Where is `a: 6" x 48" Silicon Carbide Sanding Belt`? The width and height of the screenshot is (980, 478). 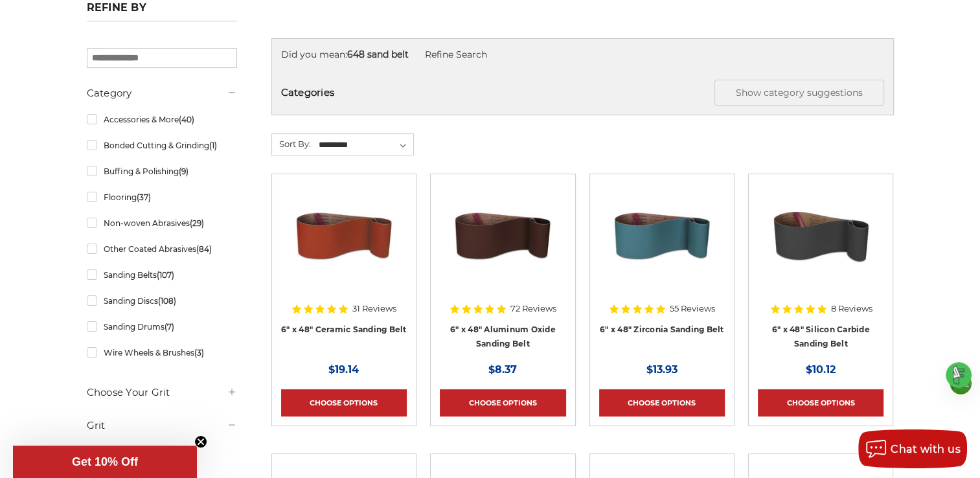
a: 6" x 48" Silicon Carbide Sanding Belt is located at coordinates (820, 337).